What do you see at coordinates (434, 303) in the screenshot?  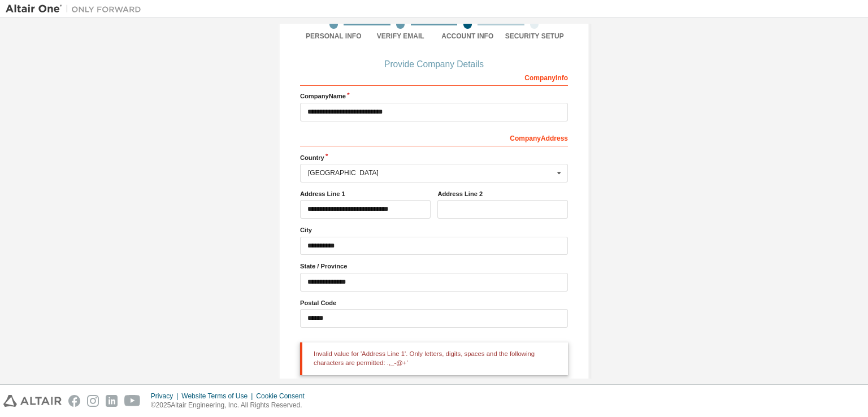 I see `label: Postal Code` at bounding box center [434, 303].